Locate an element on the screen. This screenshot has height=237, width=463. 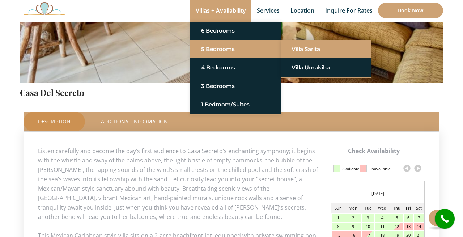
img: Awesome Logo is located at coordinates (45, 8).